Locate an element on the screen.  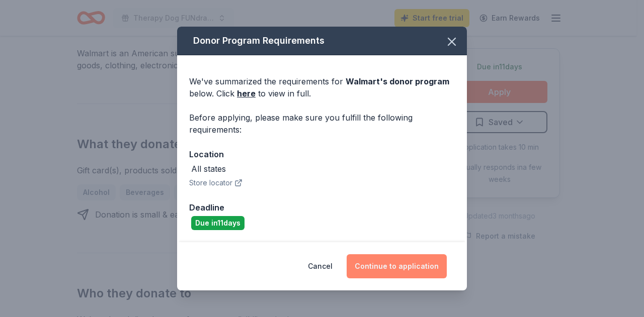
button: Store locator is located at coordinates (216, 183).